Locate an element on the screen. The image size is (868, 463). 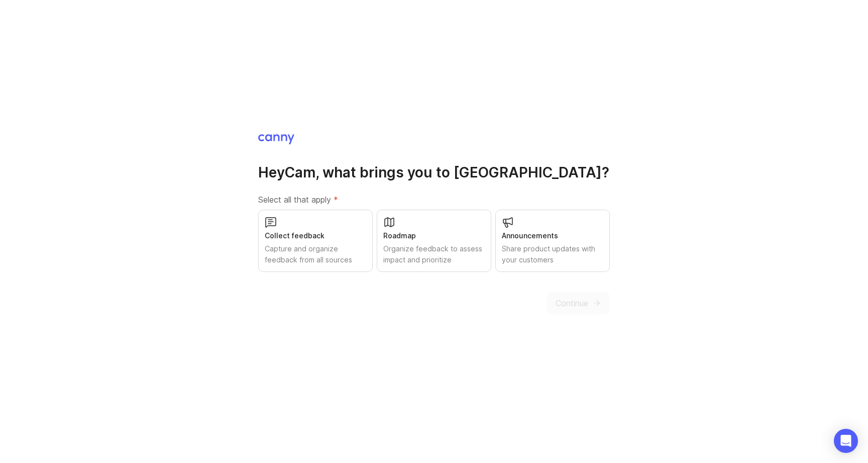
img: Canny Home is located at coordinates (276, 139).